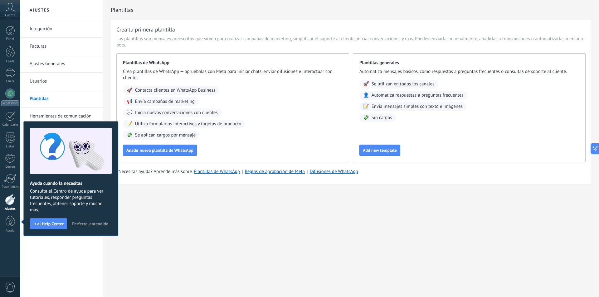  Describe the element at coordinates (379, 150) in the screenshot. I see `span: Add new template` at that location.